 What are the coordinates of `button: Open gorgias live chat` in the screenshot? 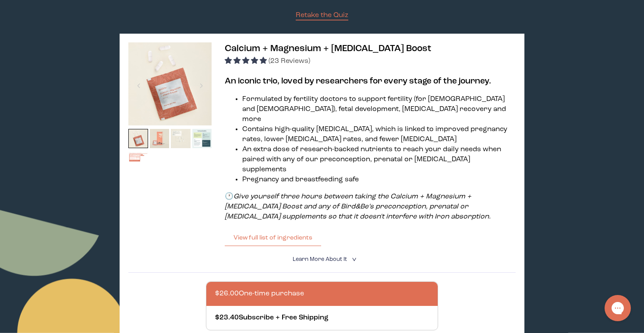 It's located at (17, 16).